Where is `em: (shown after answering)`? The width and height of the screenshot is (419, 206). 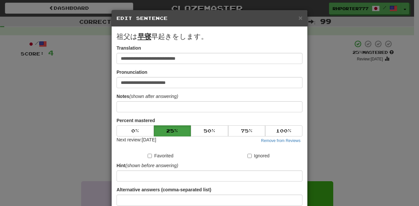
em: (shown after answering) is located at coordinates (153, 96).